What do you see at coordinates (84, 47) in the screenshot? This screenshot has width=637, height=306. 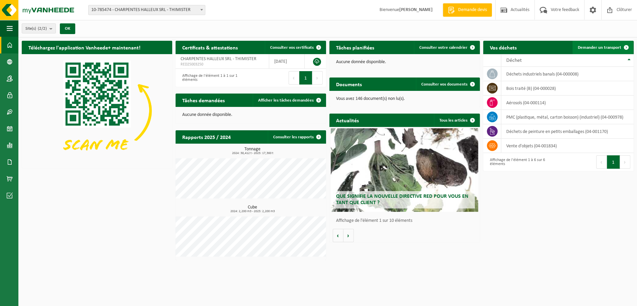 I see `h2: Téléchargez l'application Vanheede+ maintenant!` at bounding box center [84, 47].